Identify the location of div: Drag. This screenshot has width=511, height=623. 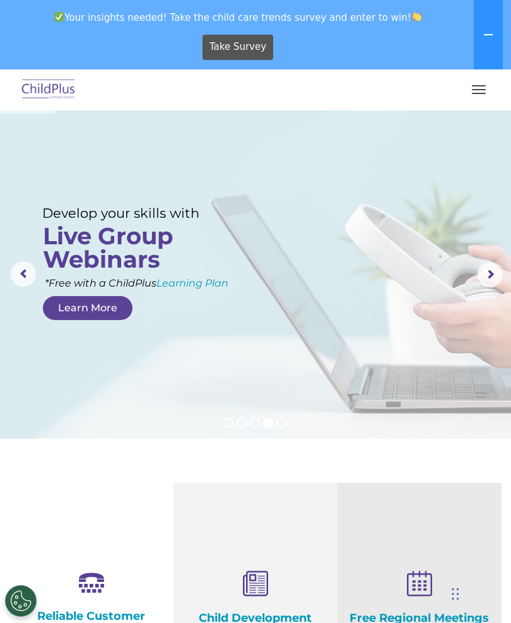
(456, 594).